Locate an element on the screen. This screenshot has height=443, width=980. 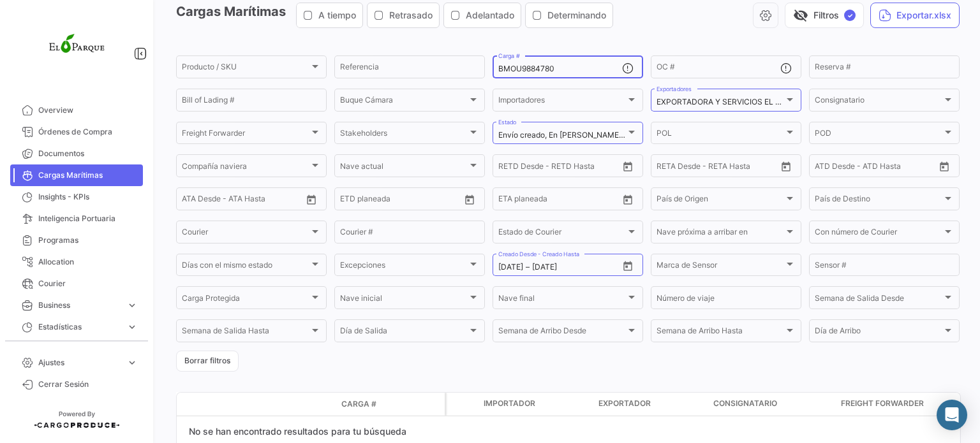
span: Inteligencia Portuaria is located at coordinates (88, 219).